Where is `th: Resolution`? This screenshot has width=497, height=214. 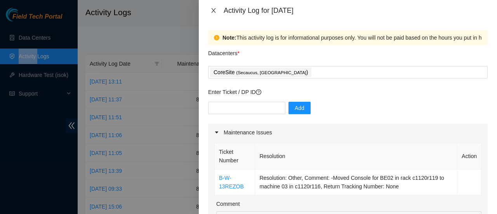
th: Resolution is located at coordinates (356, 156).